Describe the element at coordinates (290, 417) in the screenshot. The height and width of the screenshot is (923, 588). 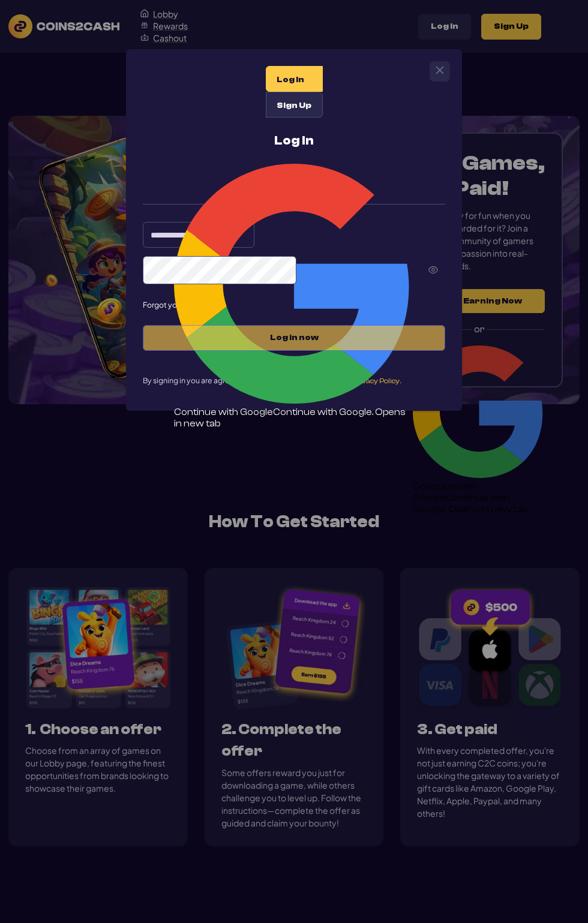
I see `span: Continue with Google. Opens in new tab` at that location.